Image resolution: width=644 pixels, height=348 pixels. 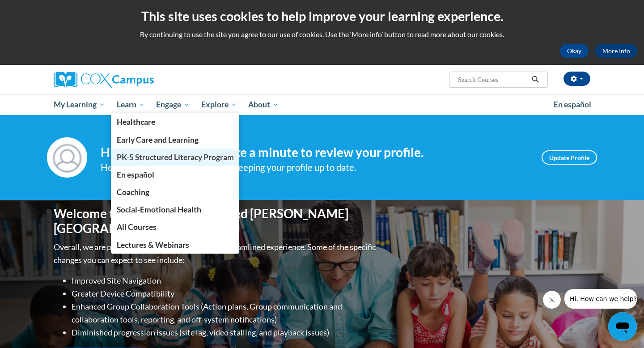 I want to click on button: Account Settings, so click(x=576, y=78).